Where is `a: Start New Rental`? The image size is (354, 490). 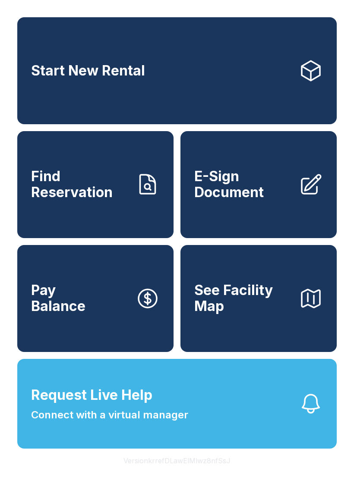
a: Start New Rental is located at coordinates (177, 71).